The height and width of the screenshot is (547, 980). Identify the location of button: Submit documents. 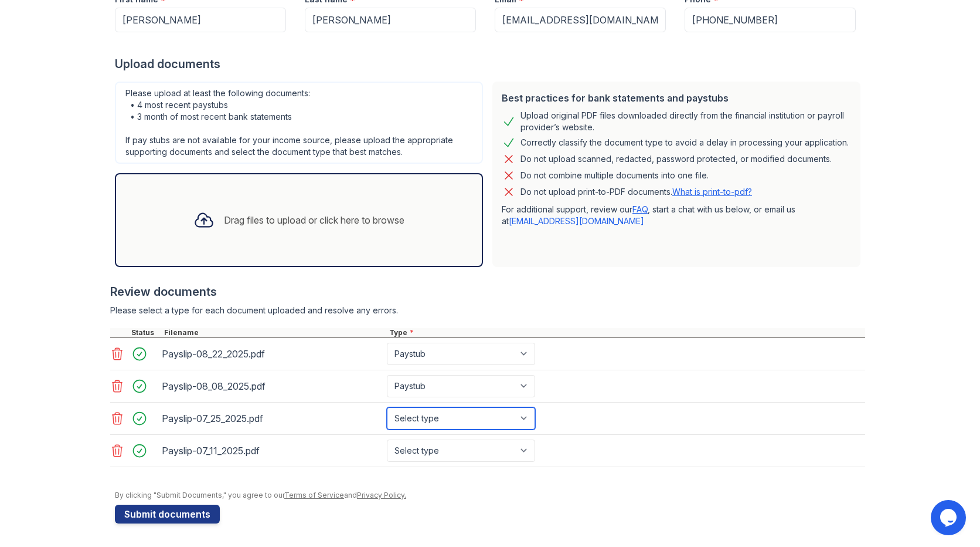
(167, 514).